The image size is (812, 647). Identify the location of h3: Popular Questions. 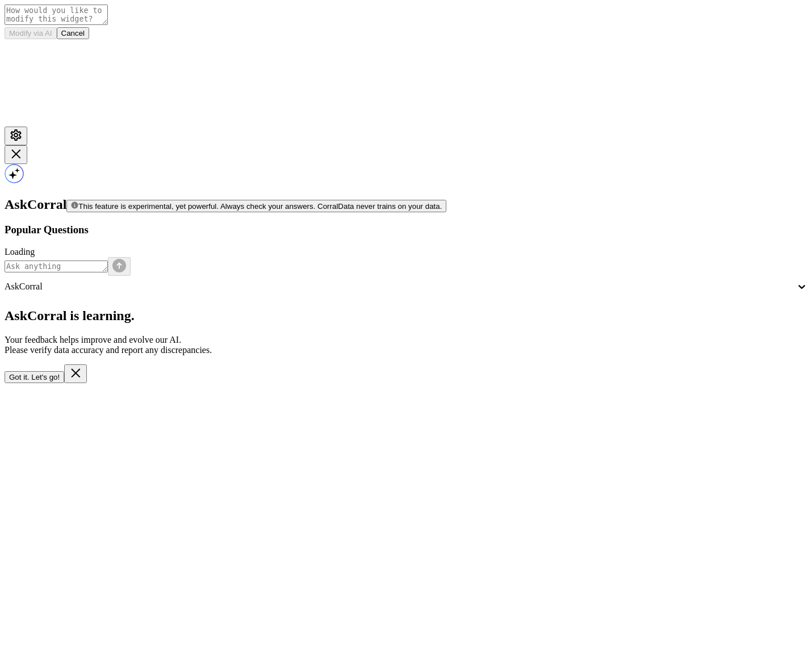
(406, 230).